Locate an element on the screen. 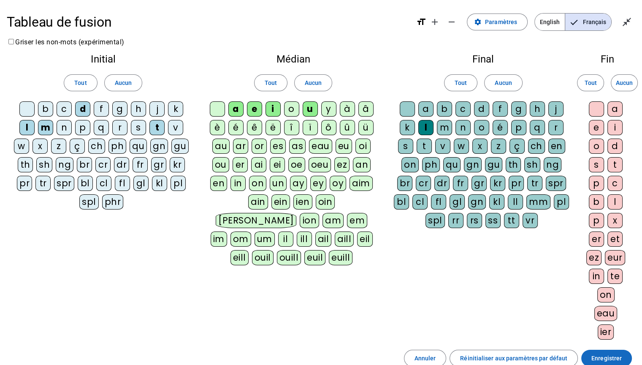 This screenshot has height=365, width=642. button: Paramètres is located at coordinates (497, 22).